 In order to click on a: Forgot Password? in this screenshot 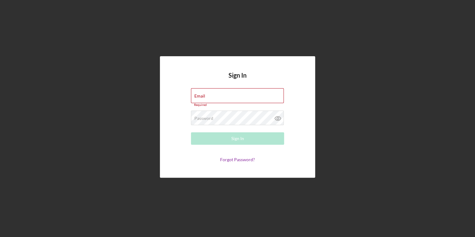, I will do `click(237, 159)`.